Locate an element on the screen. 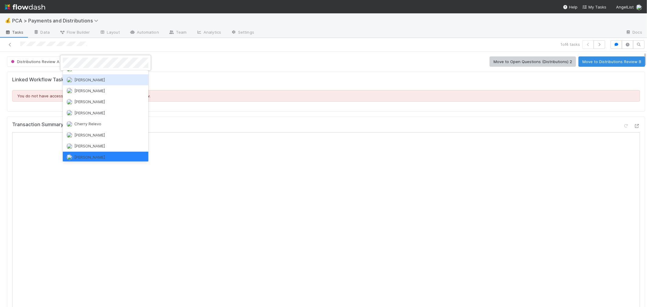 This screenshot has width=647, height=307. img: avatar_abca0ba5-4208-44dd-8897-90682736f166.png is located at coordinates (69, 102).